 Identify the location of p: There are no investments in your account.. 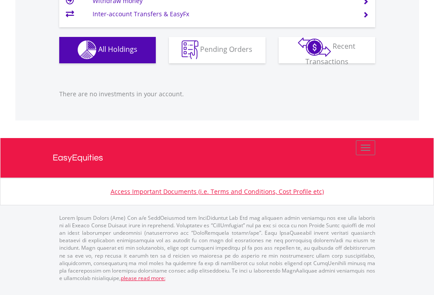
(217, 94).